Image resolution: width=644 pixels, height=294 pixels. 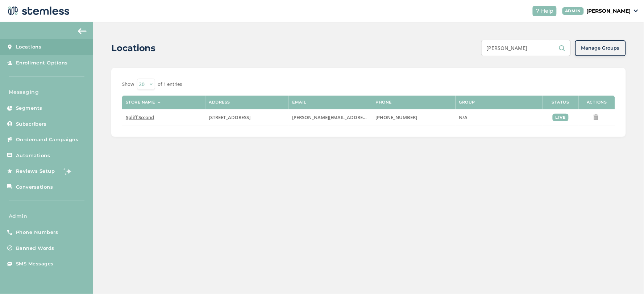 What do you see at coordinates (35, 187) in the screenshot?
I see `span: Conversations` at bounding box center [35, 187].